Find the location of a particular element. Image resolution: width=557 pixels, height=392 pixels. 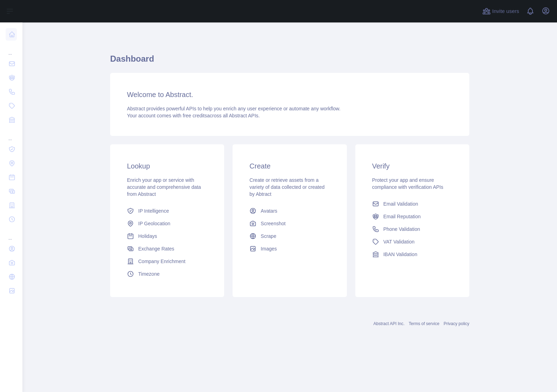

a: VAT Validation is located at coordinates (412, 242).